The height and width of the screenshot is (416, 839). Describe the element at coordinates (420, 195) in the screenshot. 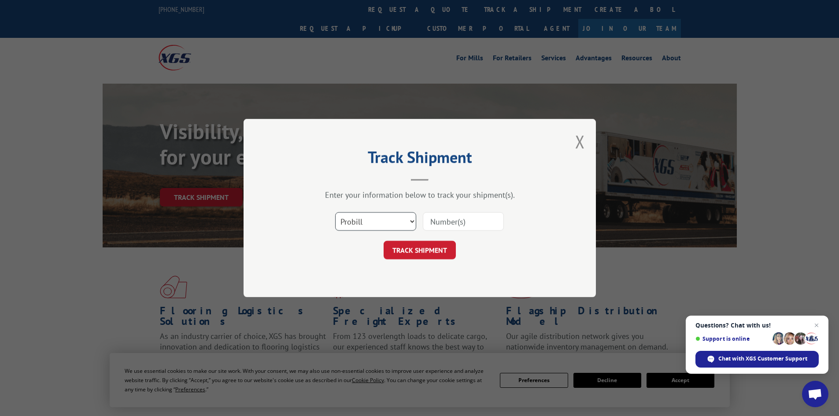

I see `div: Enter your information below to track your shipment(s).` at that location.